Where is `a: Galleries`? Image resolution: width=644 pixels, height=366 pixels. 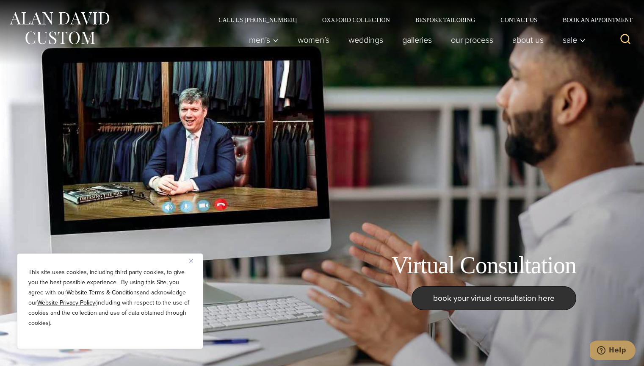
a: Galleries is located at coordinates (417, 40).